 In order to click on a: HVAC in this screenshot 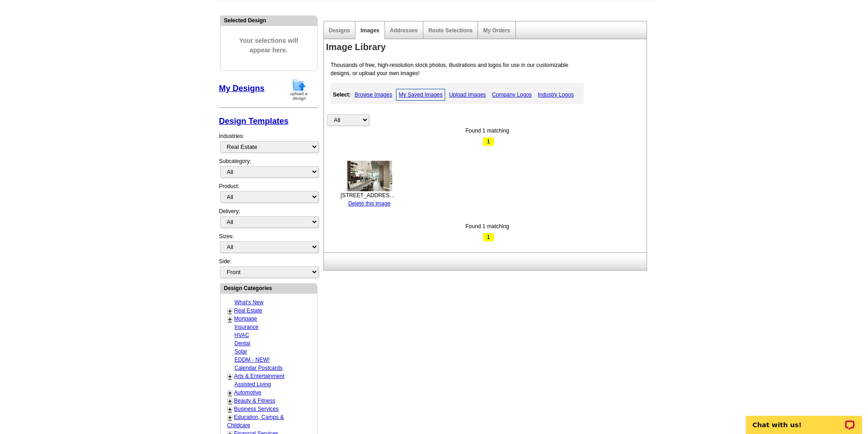, I will do `click(242, 335)`.